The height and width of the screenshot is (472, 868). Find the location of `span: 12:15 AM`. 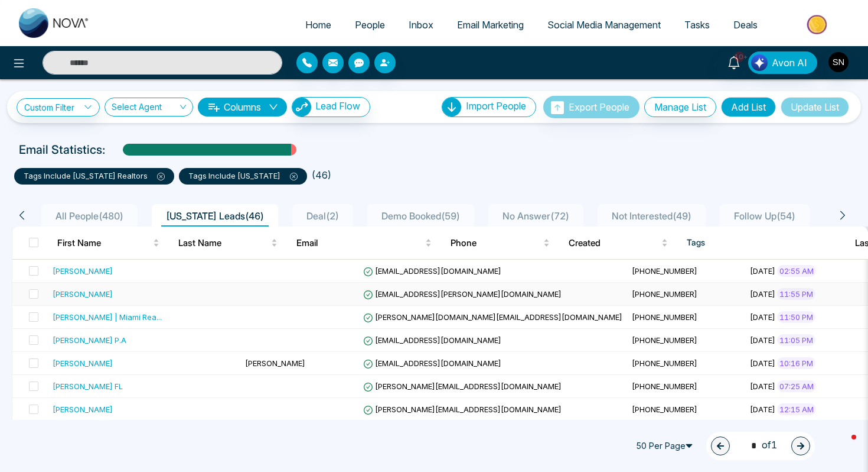

span: 12:15 AM is located at coordinates (797, 409).